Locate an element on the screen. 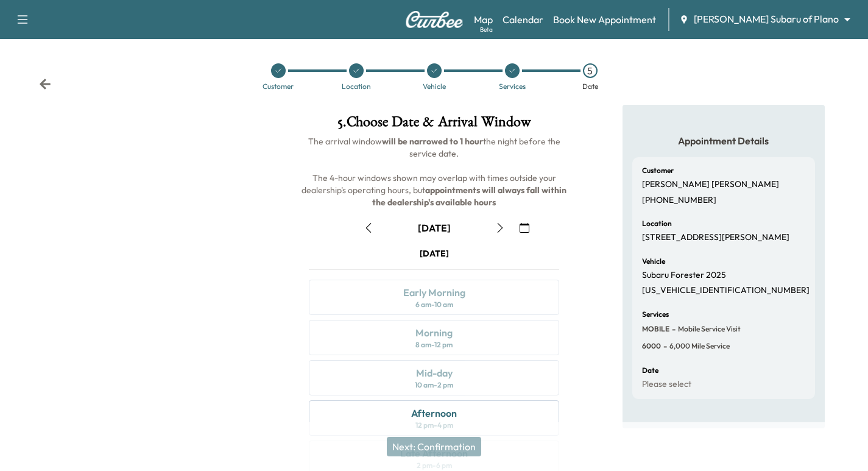 The width and height of the screenshot is (868, 471). a: Book New Appointment is located at coordinates (604, 19).